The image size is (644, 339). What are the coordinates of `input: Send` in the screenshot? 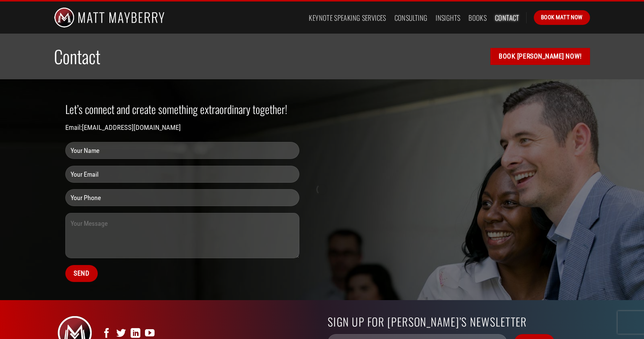 It's located at (81, 273).